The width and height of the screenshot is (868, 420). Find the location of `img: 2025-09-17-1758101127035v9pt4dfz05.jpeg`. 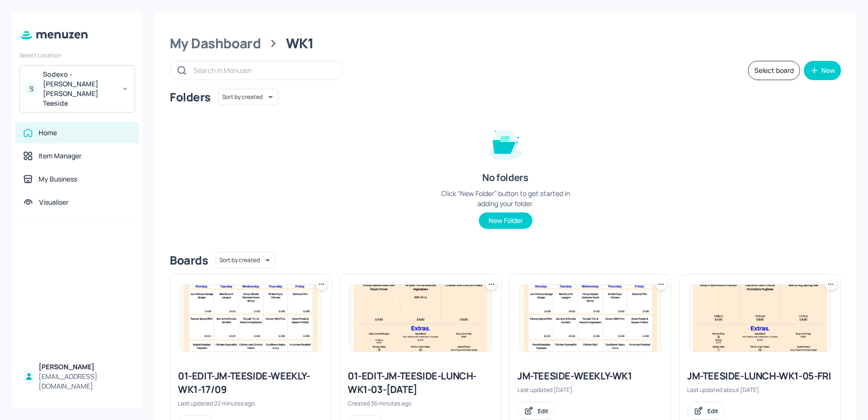

img: 2025-09-17-1758101127035v9pt4dfz05.jpeg is located at coordinates (251, 318).